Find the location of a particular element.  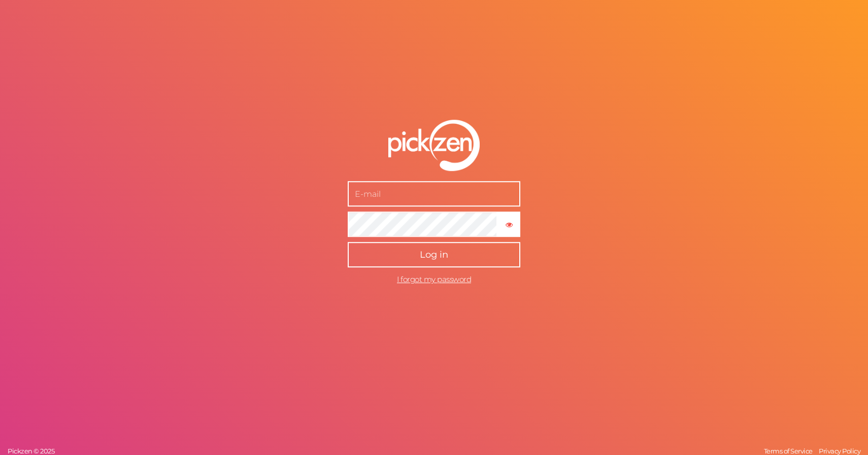

img: pz-logo-white.png is located at coordinates (434, 146).